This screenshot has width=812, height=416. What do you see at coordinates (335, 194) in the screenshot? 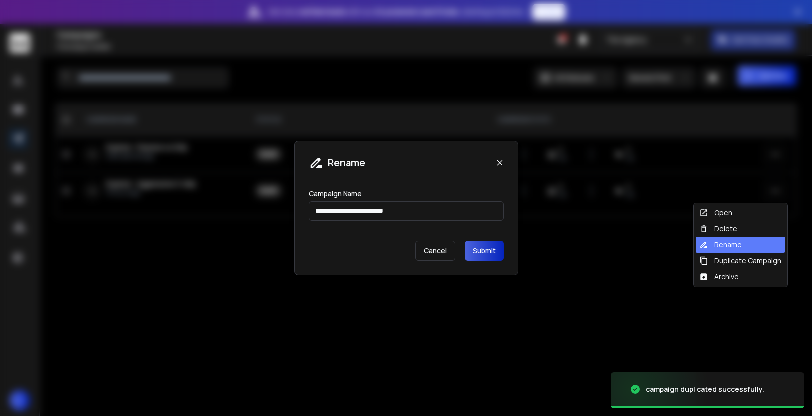
I see `label: Campaign Name` at bounding box center [335, 194].